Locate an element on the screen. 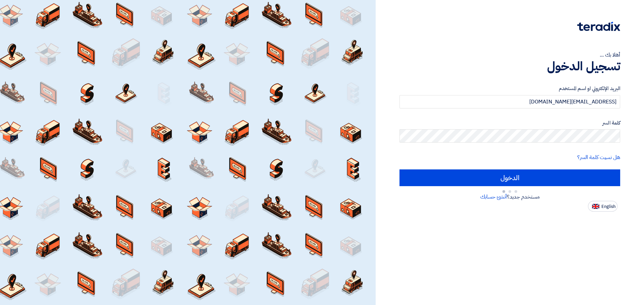  h1: تسجيل الدخول is located at coordinates (510, 66).